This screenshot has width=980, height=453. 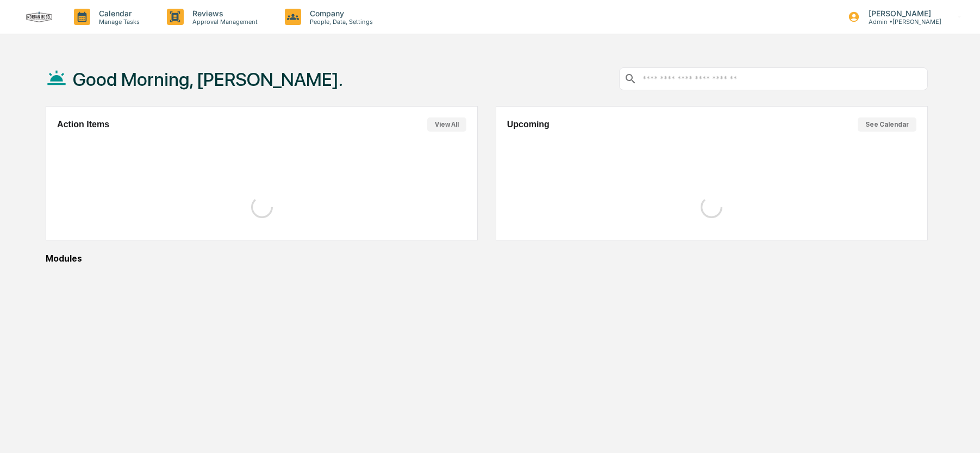 What do you see at coordinates (340, 13) in the screenshot?
I see `p: Company` at bounding box center [340, 13].